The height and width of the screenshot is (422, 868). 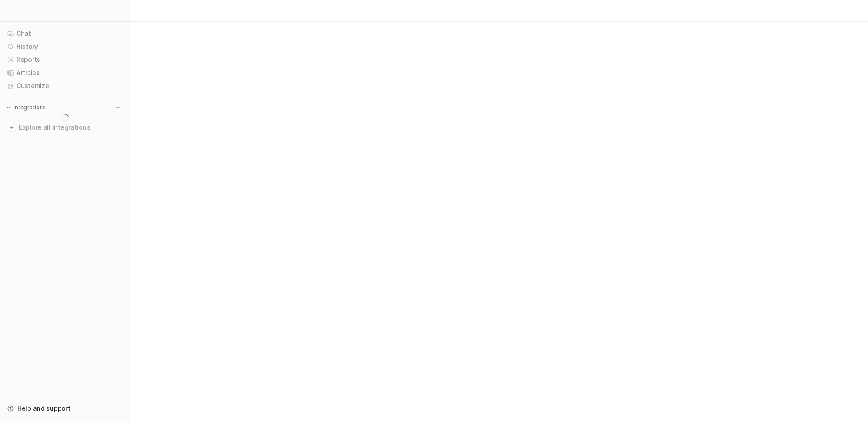 I want to click on button: Integrations, so click(x=26, y=107).